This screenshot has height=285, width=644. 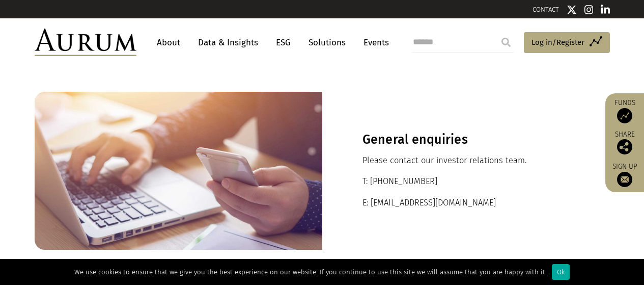 What do you see at coordinates (605, 10) in the screenshot?
I see `img: Linkedin icon` at bounding box center [605, 10].